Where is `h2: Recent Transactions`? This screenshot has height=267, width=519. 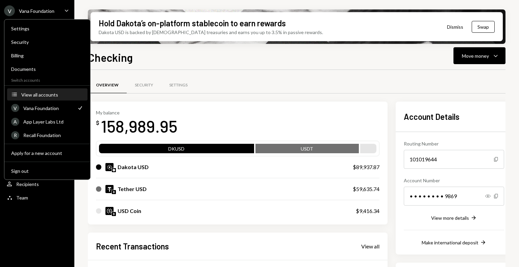 h2: Recent Transactions is located at coordinates (133, 246).